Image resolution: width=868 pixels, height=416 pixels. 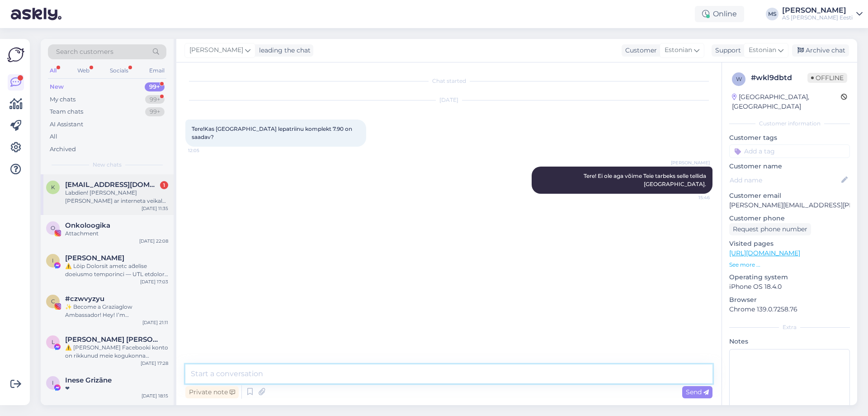 What do you see at coordinates (63, 150) in the screenshot?
I see `div: Archived` at bounding box center [63, 150].